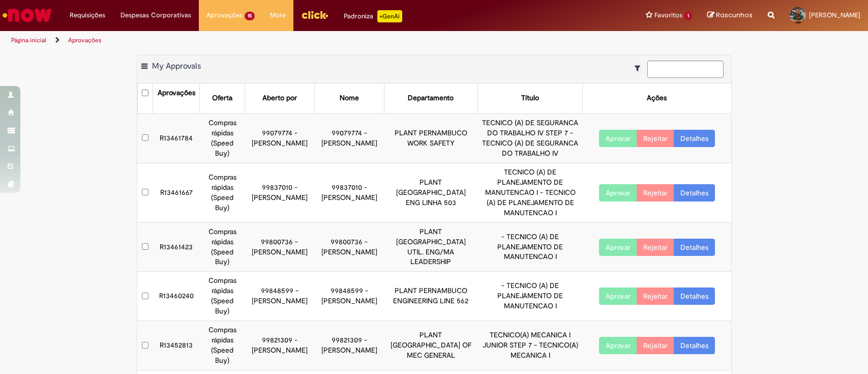  What do you see at coordinates (530, 345) in the screenshot?
I see `td: TECNICO(A) MECANICA I JUNIOR STEP 7 - TECNICO(A) MECANICA I` at bounding box center [530, 345].